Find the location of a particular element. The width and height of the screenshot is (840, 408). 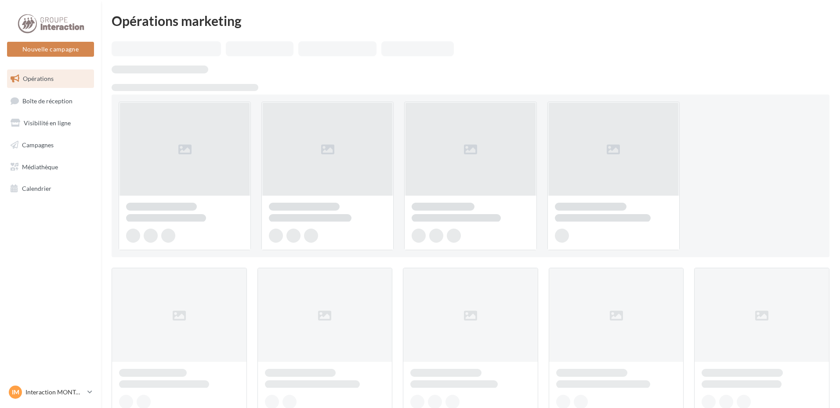

button: Nouvelle campagne is located at coordinates (51, 49).